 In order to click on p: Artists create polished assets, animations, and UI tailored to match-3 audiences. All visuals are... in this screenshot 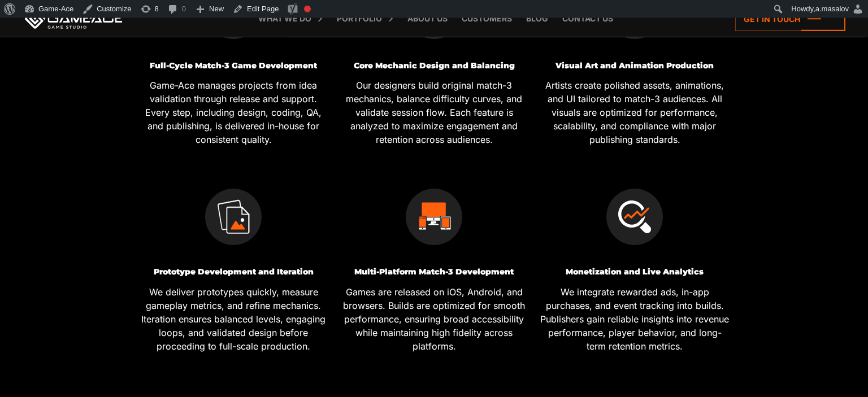, I will do `click(635, 113)`.